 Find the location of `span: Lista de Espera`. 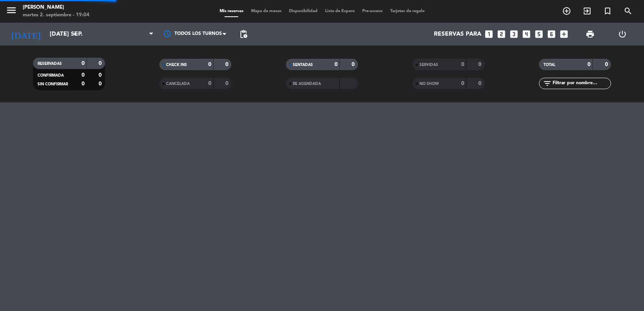

span: Lista de Espera is located at coordinates (340, 11).